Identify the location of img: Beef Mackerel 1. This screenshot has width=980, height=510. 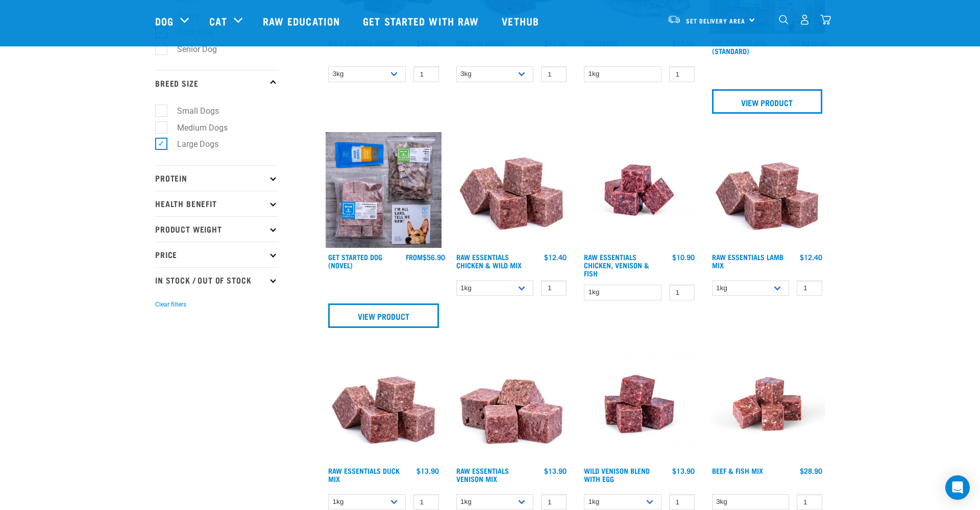
(767, 404).